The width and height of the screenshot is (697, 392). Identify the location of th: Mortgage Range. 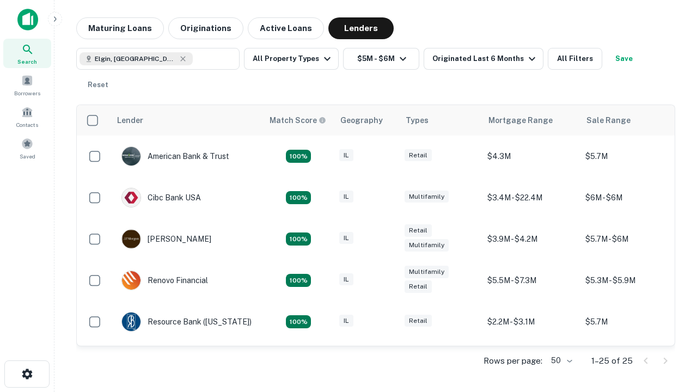
(531, 120).